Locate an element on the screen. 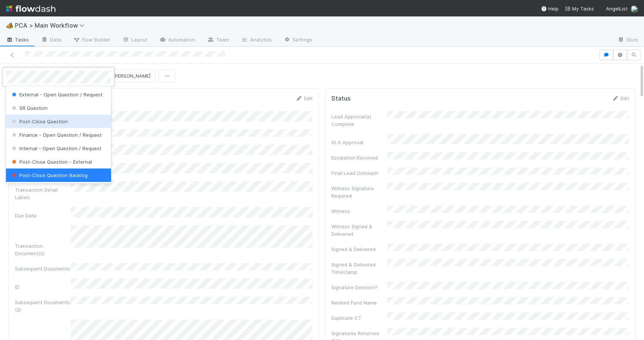 The image size is (644, 340). span: SR Question is located at coordinates (29, 108).